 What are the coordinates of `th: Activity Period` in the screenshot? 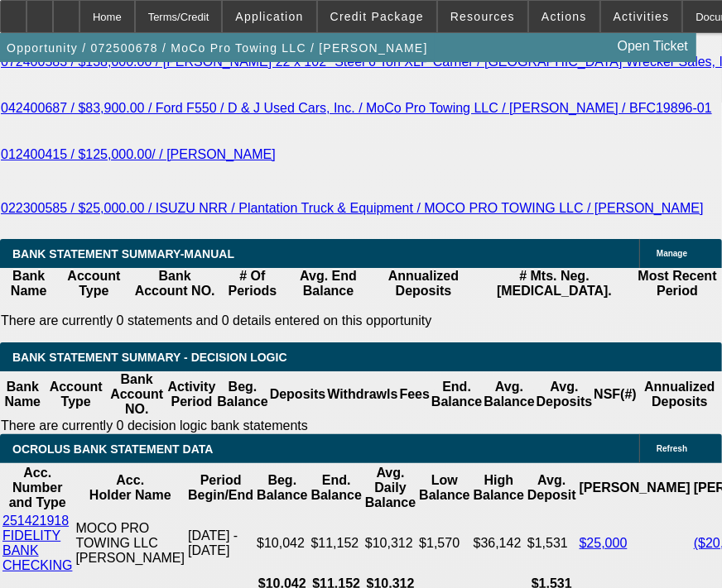 It's located at (192, 394).